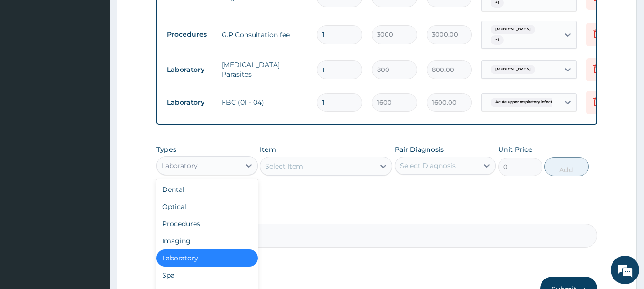 The width and height of the screenshot is (644, 289). Describe the element at coordinates (207, 207) in the screenshot. I see `div: Optical` at that location.